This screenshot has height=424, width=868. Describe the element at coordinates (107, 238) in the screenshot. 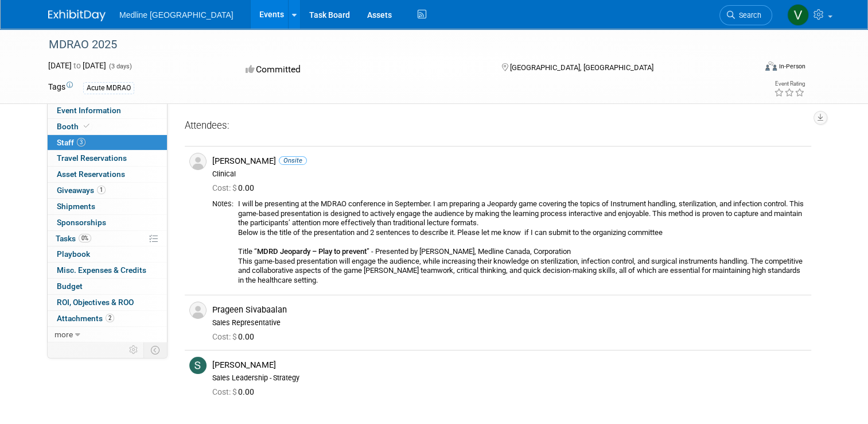

I see `a: Tasks0%` at that location.